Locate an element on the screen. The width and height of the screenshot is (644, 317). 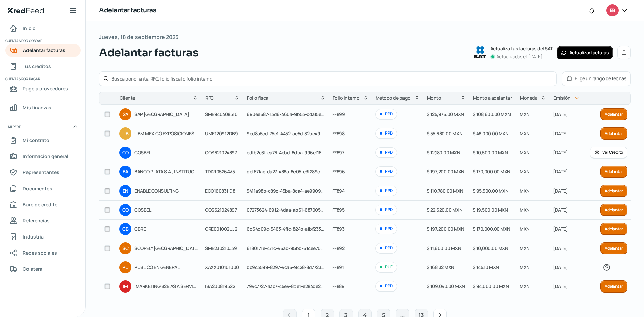
input: Busca por cliente, RFC, folio fiscal o folio interno is located at coordinates (332, 78).